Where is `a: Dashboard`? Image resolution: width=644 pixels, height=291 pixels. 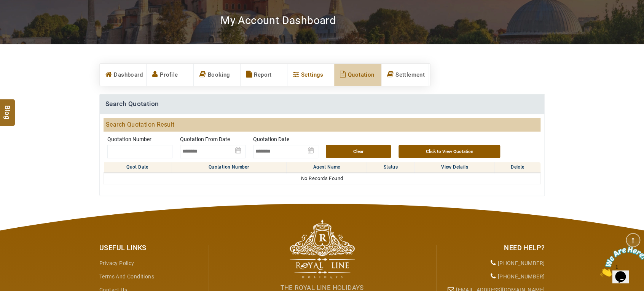
a: Dashboard is located at coordinates (123, 75).